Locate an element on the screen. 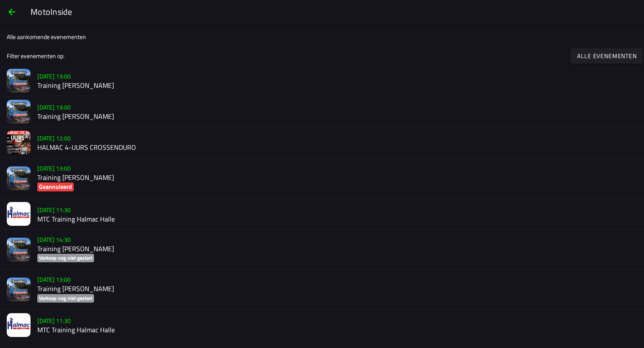 This screenshot has width=644, height=348. img: bD1QfD7cjjvvy8tJsAtyZsr4i7dTRjiIDKDsOcfj.jpg is located at coordinates (19, 142).